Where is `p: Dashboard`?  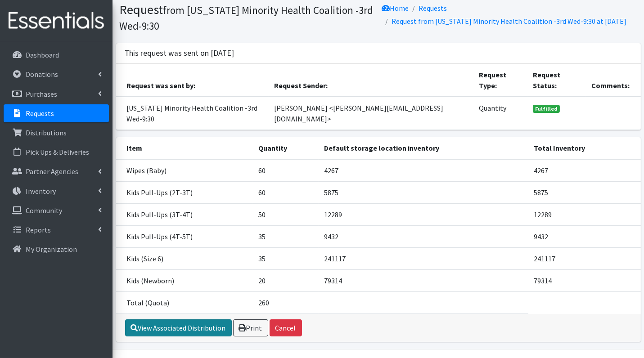 p: Dashboard is located at coordinates (43, 54).